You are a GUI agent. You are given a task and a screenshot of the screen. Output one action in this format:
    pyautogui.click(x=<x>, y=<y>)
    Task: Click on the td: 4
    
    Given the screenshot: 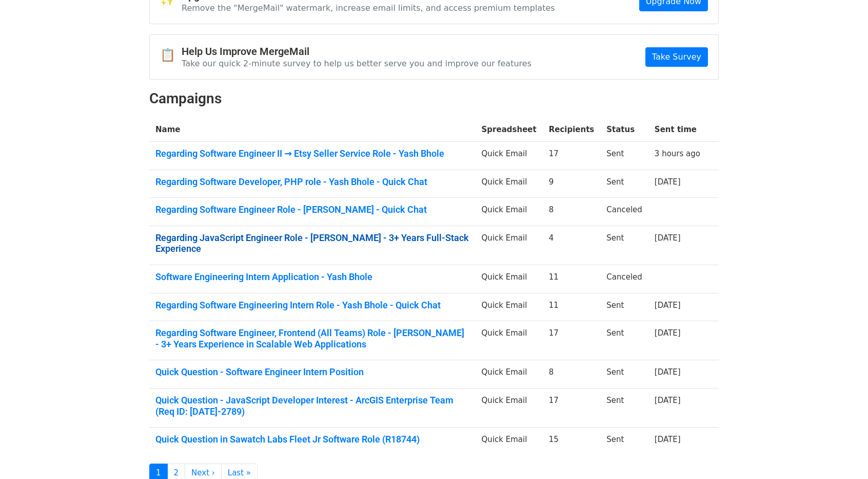 What is the action you would take?
    pyautogui.click(x=572, y=245)
    